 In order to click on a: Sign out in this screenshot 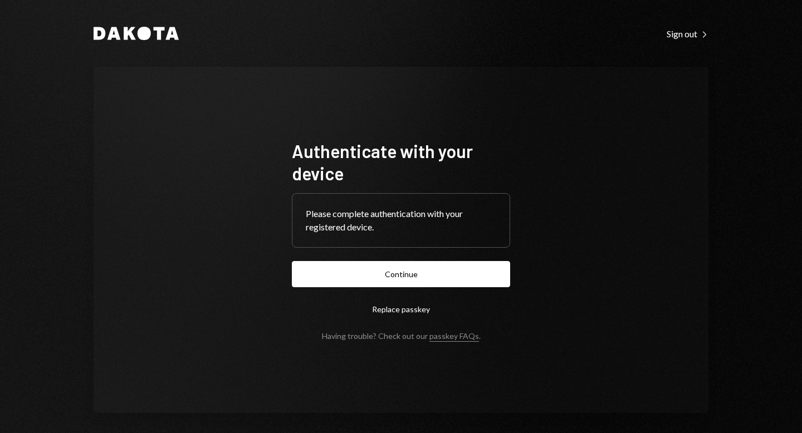, I will do `click(687, 33)`.